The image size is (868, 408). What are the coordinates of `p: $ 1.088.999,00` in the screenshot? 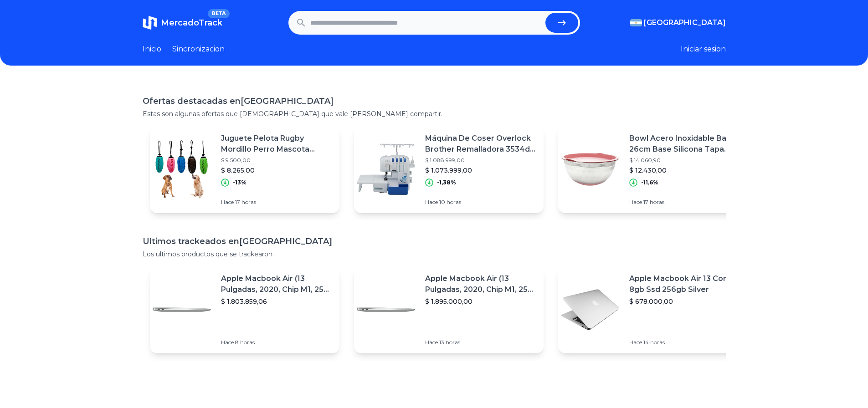 It's located at (481, 160).